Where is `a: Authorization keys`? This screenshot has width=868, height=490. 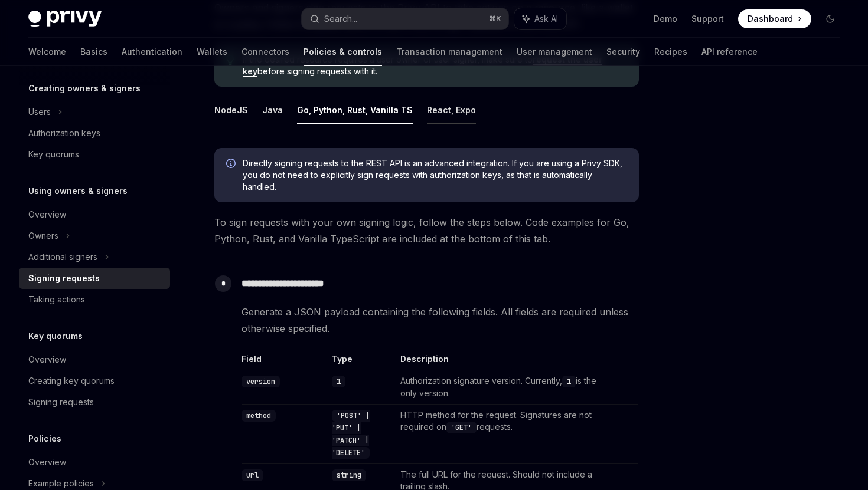
a: Authorization keys is located at coordinates (94, 133).